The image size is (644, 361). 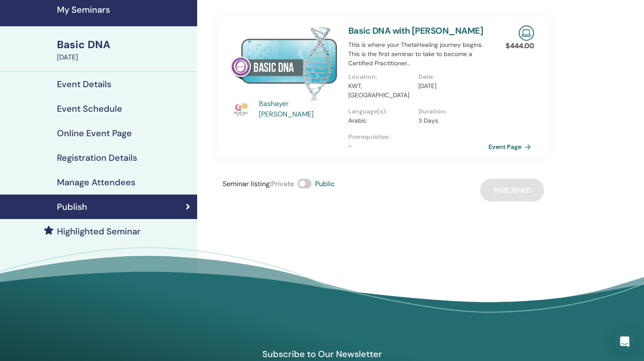 What do you see at coordinates (381, 76) in the screenshot?
I see `p: Location :` at bounding box center [381, 76].